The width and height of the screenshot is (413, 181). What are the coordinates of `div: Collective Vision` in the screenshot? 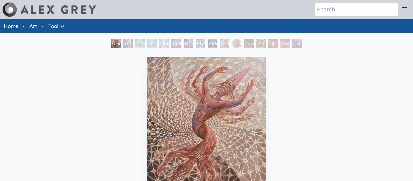 It's located at (176, 44).